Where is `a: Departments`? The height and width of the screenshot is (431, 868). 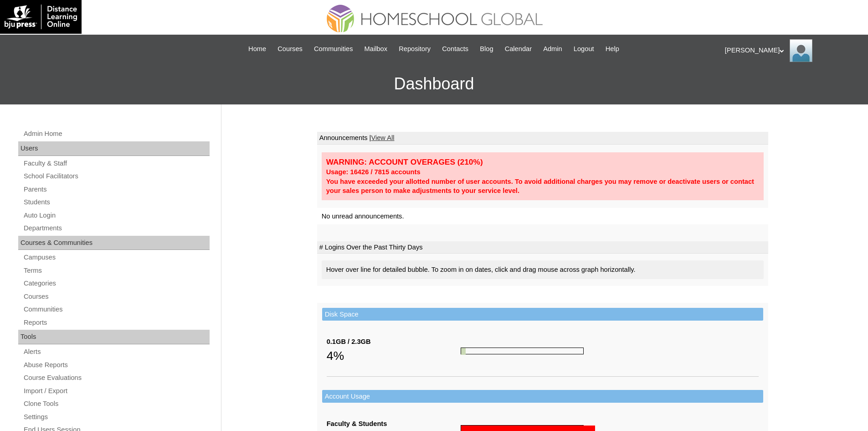 a: Departments is located at coordinates (116, 228).